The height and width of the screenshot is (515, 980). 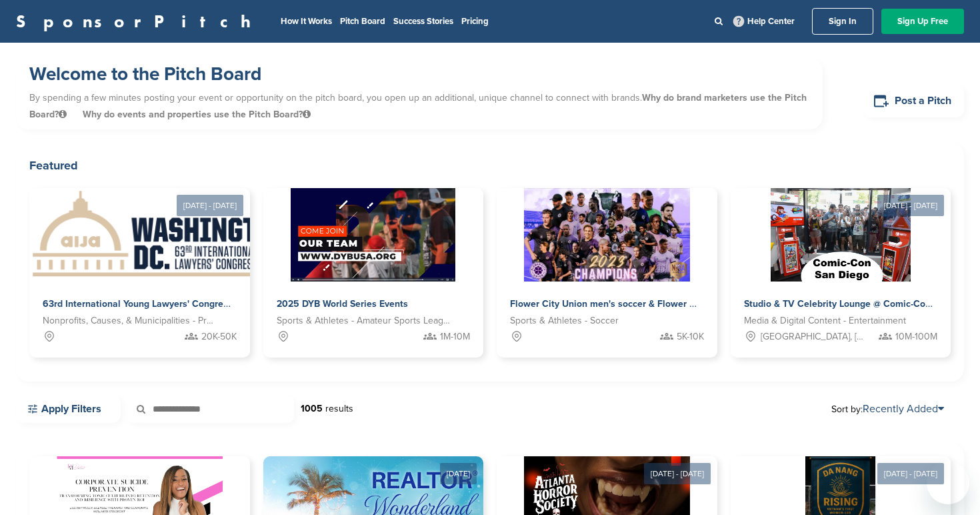 What do you see at coordinates (903, 409) in the screenshot?
I see `a: Recently Added` at bounding box center [903, 409].